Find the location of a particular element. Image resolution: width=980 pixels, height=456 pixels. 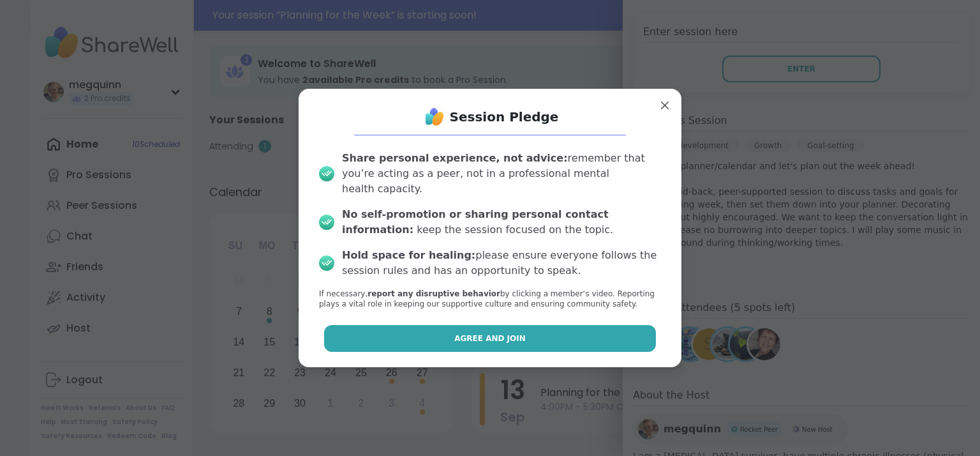

button: Agree and Join is located at coordinates (490, 338).